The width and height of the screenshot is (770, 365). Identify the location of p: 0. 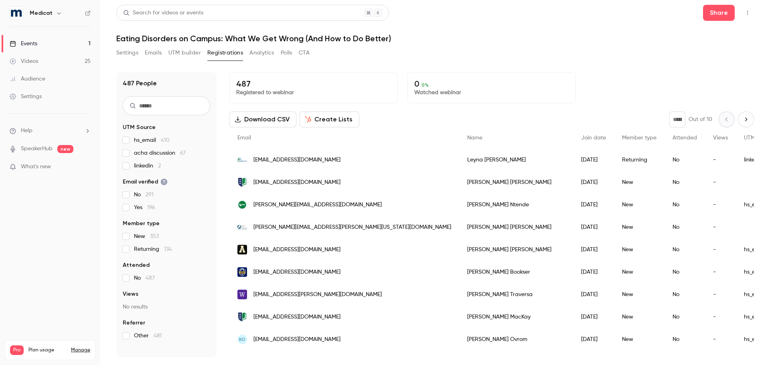
(492, 84).